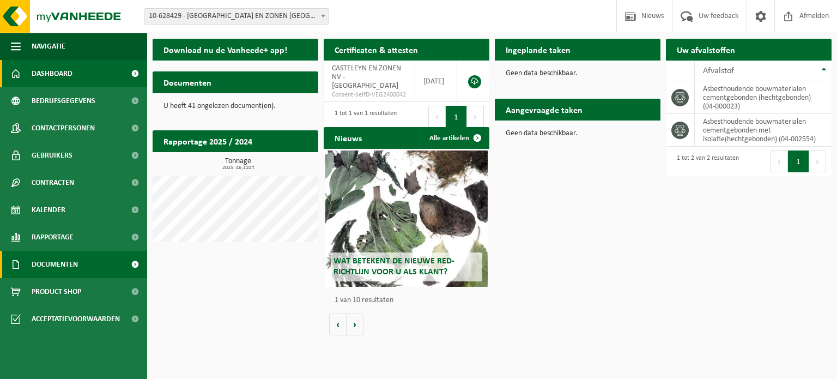  I want to click on span: 2025: 46,110 t, so click(238, 168).